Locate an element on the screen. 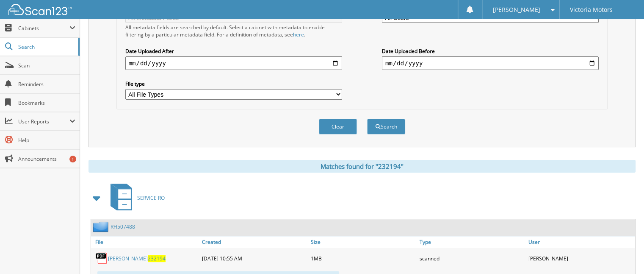 The height and width of the screenshot is (274, 644). div: All metadata fields are searched by default. Select a cabinet with metadata to enable filtering b... is located at coordinates (234, 31).